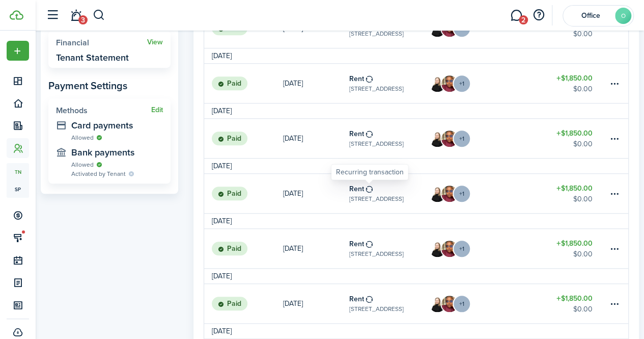 The image size is (644, 339). Describe the element at coordinates (624, 16) in the screenshot. I see `avatar-text: O` at that location.